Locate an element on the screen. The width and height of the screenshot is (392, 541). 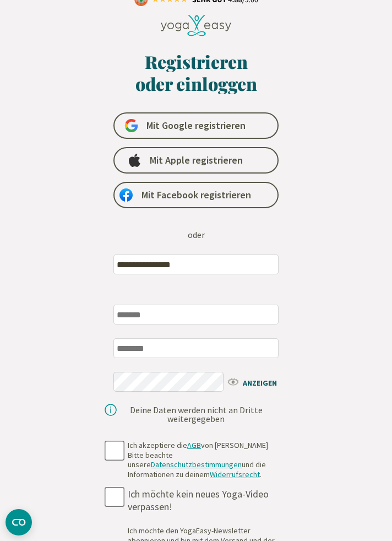
a: AGB is located at coordinates (194, 445).